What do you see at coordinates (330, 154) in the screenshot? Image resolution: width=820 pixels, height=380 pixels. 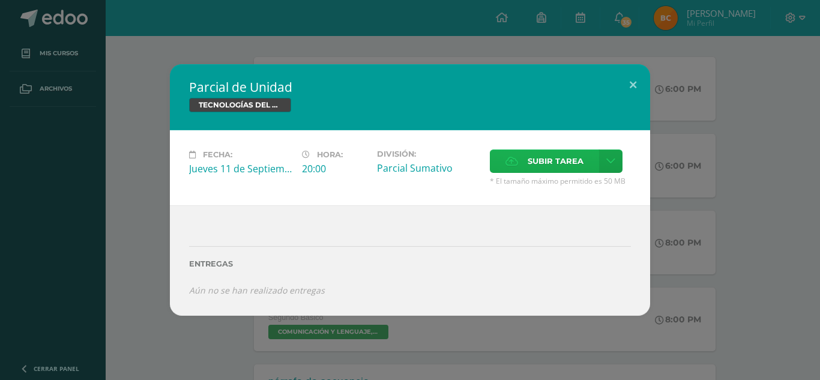 I see `span: Hora:` at bounding box center [330, 154].